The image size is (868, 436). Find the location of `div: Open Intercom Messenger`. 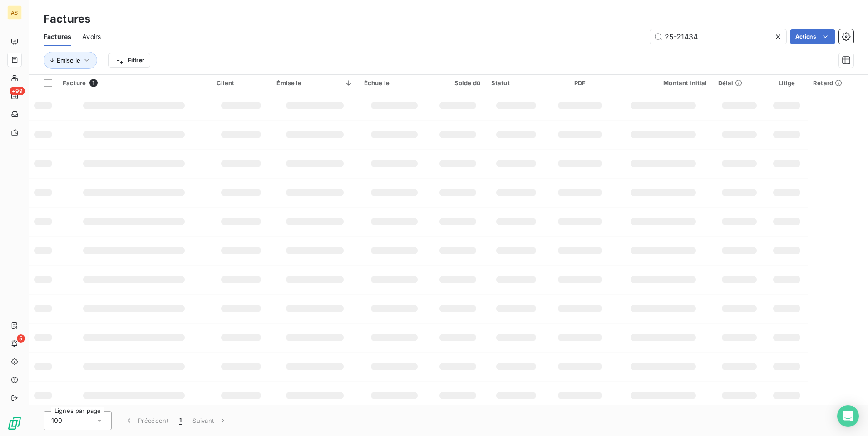

div: Open Intercom Messenger is located at coordinates (848, 416).